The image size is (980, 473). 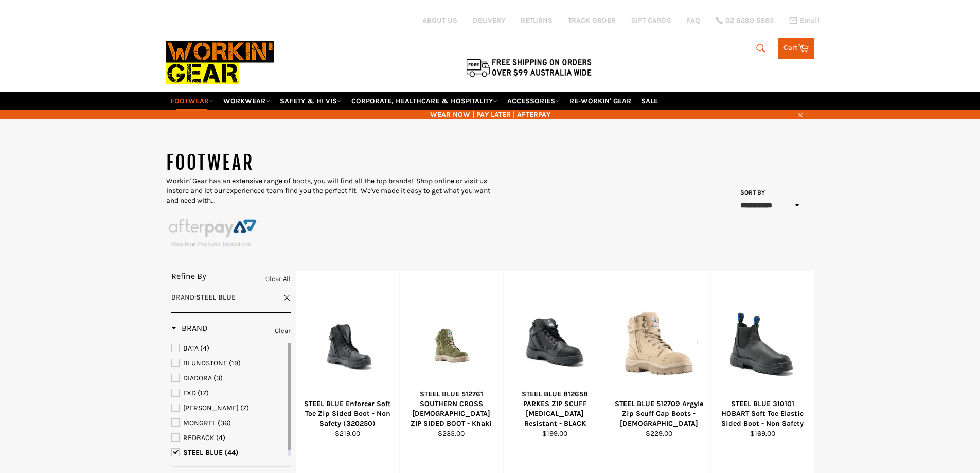 What do you see at coordinates (283, 331) in the screenshot?
I see `a: Clear` at bounding box center [283, 331].